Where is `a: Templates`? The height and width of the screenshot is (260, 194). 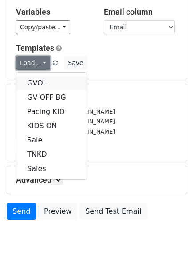 a: Templates is located at coordinates (35, 48).